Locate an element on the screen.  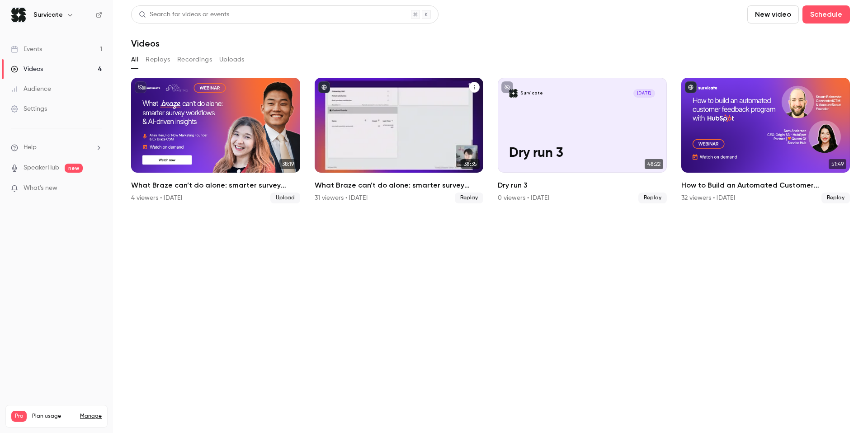
span: Upload is located at coordinates (286, 198).